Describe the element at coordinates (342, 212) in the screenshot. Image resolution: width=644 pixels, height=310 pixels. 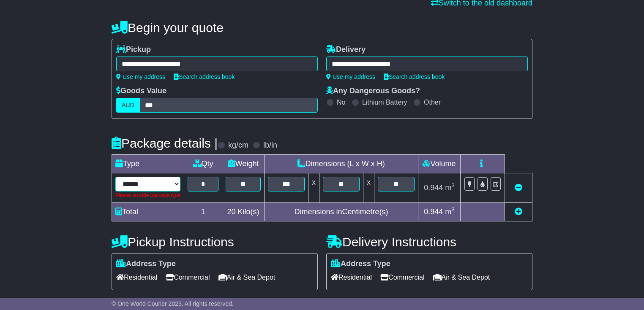
I see `td: Dimensions in Centimetre(s)` at that location.